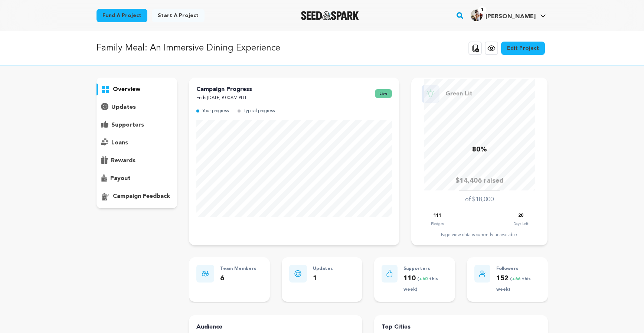 This screenshot has height=333, width=644. I want to click on p: 152, so click(518, 284).